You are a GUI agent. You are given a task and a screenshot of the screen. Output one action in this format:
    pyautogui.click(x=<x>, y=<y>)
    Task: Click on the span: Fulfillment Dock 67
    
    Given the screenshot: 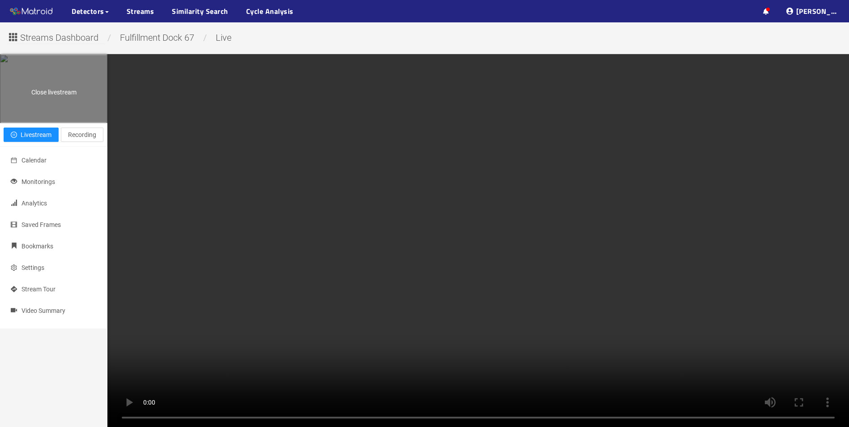 What is the action you would take?
    pyautogui.click(x=157, y=38)
    